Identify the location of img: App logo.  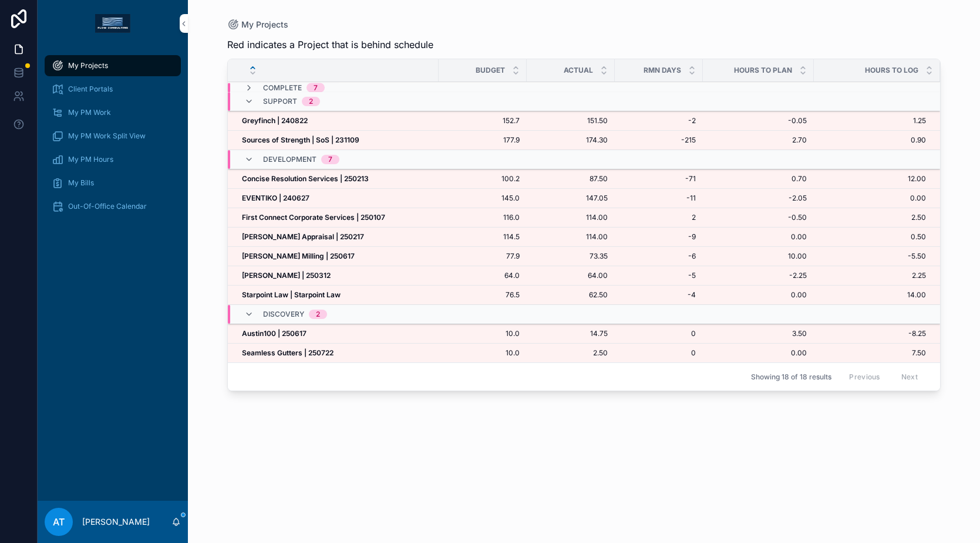
(112, 23).